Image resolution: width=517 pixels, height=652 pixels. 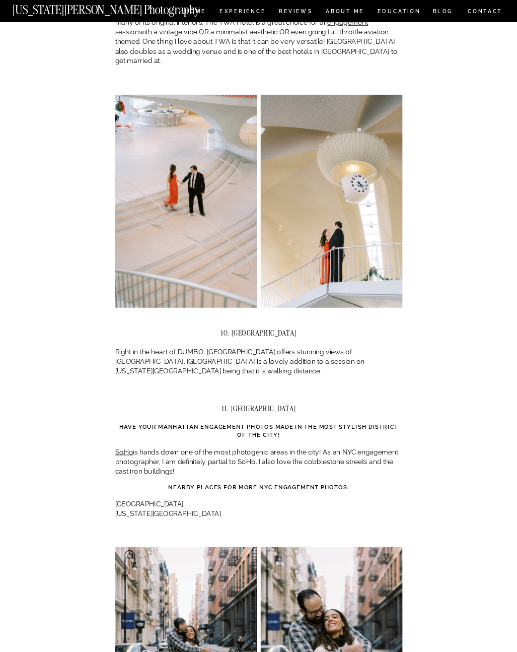 I want to click on a: Experience, so click(x=242, y=12).